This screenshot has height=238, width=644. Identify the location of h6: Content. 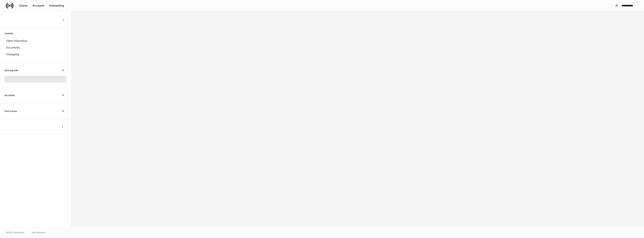
(9, 34).